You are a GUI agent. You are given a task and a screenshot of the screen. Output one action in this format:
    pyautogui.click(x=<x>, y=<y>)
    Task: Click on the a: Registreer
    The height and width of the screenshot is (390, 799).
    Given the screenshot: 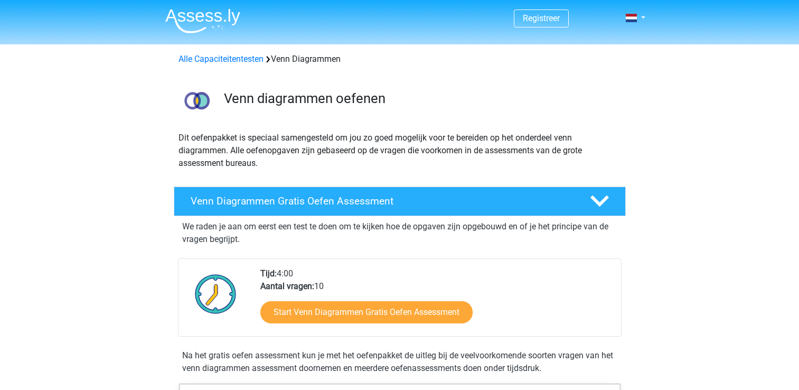 What is the action you would take?
    pyautogui.click(x=541, y=18)
    